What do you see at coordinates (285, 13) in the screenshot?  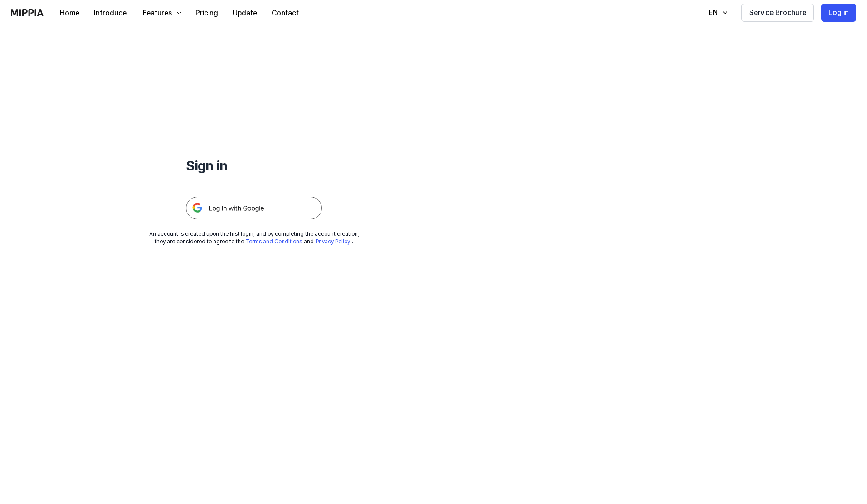 I see `a: Contact` at bounding box center [285, 13].